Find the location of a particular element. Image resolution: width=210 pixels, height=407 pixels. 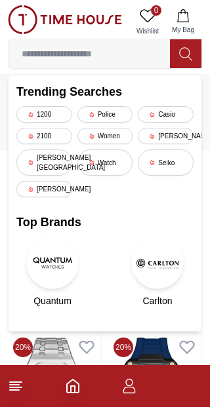

span: My Bag is located at coordinates (183, 30).